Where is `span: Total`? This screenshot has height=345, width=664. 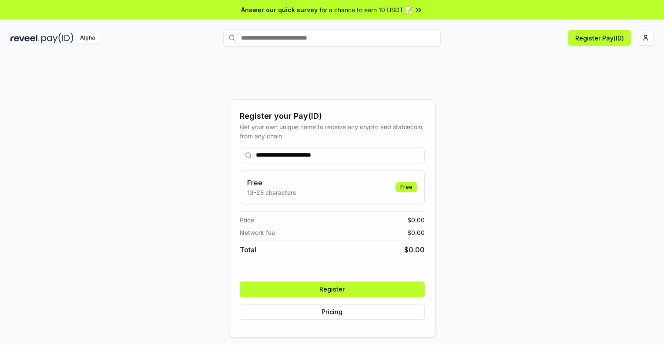 span: Total is located at coordinates (248, 250).